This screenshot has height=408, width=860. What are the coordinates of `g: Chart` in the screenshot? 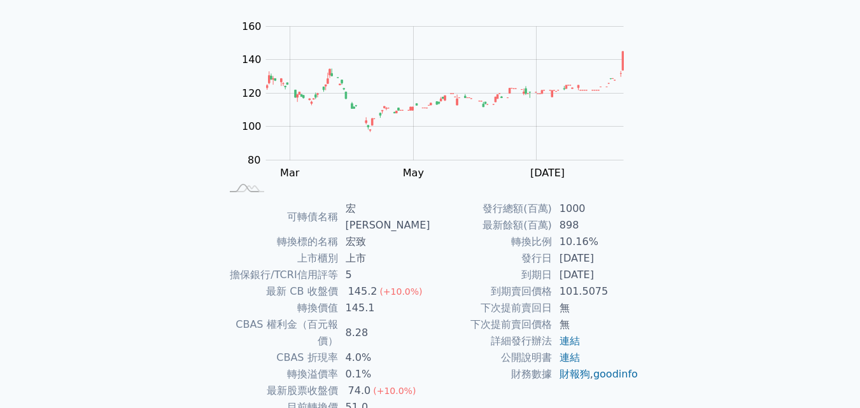 It's located at (439, 113).